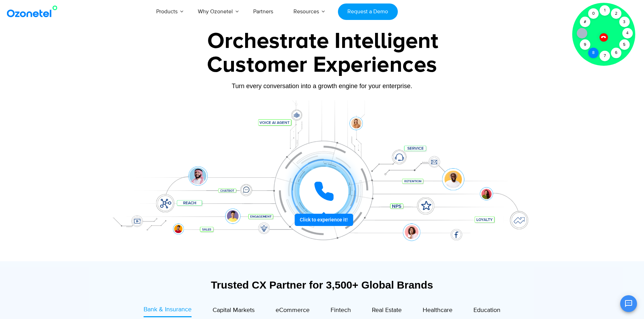 This screenshot has width=644, height=319. What do you see at coordinates (624, 22) in the screenshot?
I see `div: 3` at bounding box center [624, 22].